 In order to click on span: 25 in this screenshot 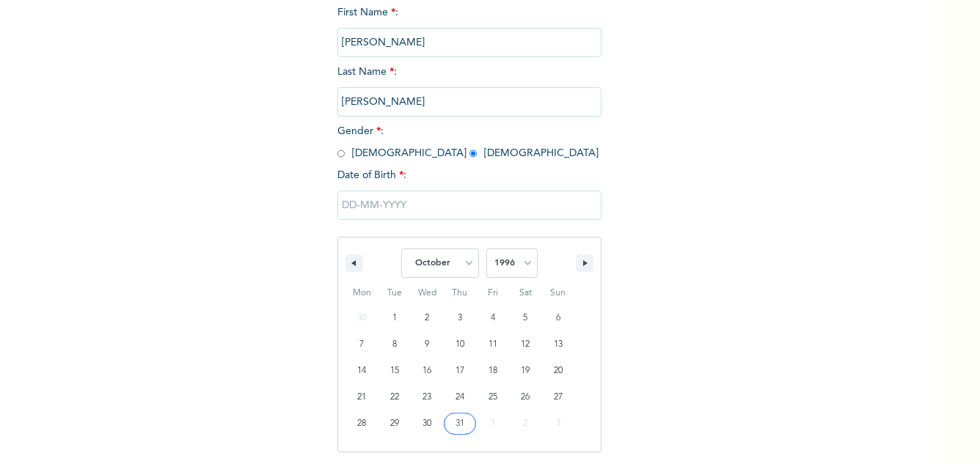, I will do `click(493, 398)`.